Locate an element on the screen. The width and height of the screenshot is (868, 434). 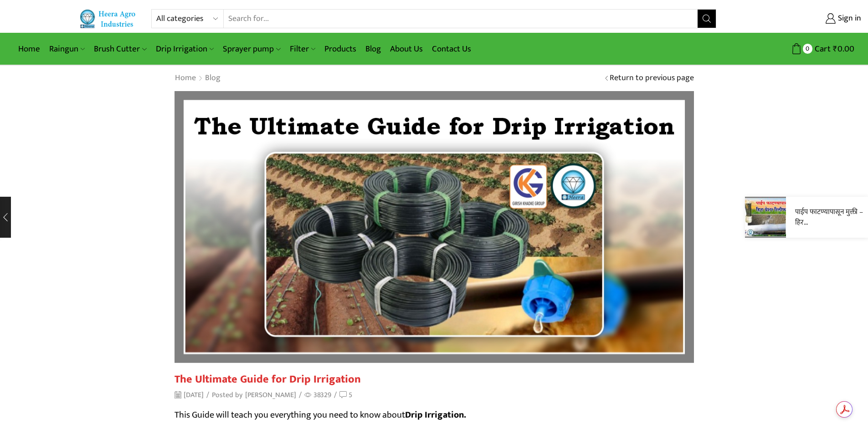
span: 0 is located at coordinates (807, 48).